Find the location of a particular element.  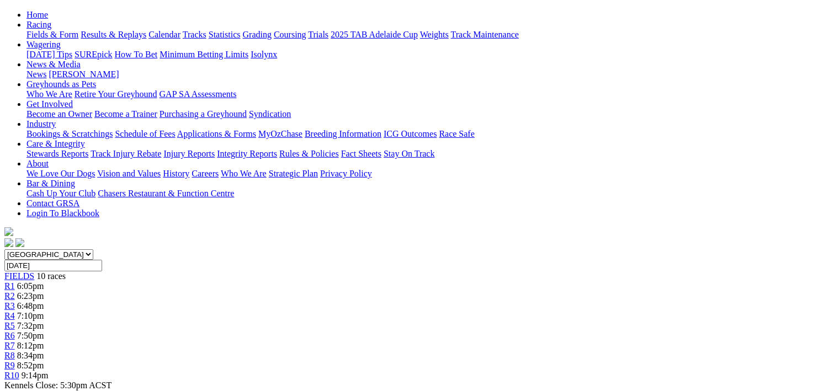

a: R4 is located at coordinates (9, 316).